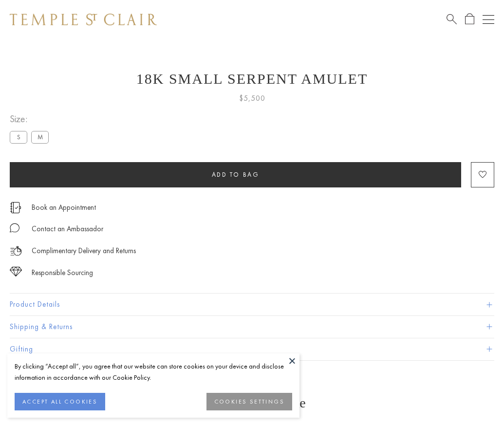 This screenshot has width=504, height=425. Describe the element at coordinates (15, 207) in the screenshot. I see `img: icon_appointment.svg` at that location.